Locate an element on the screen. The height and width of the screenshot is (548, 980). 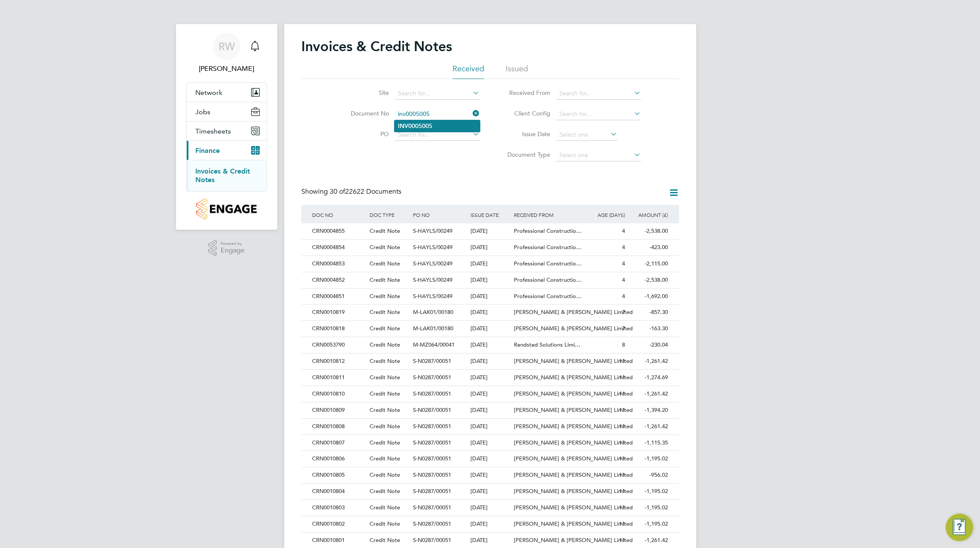
div: CRN0010802 is located at coordinates (339, 524).